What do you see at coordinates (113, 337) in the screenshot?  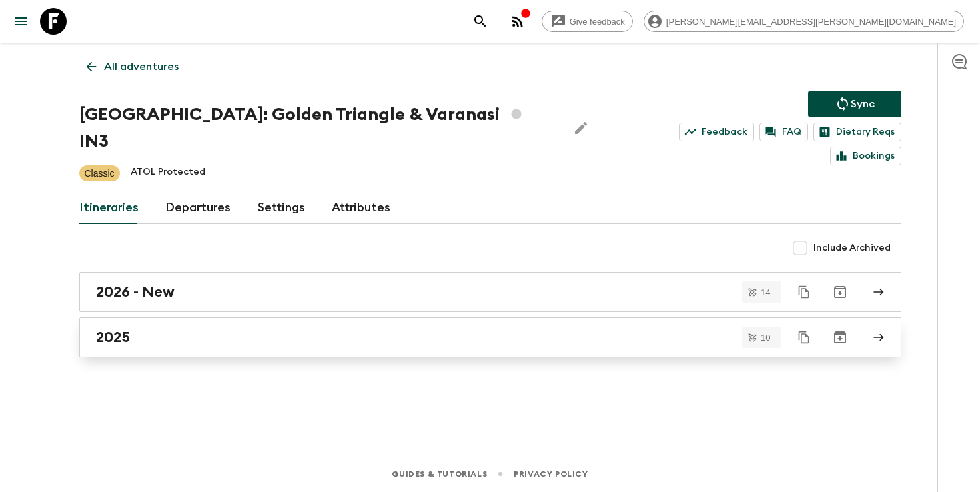 I see `h2: 2025` at bounding box center [113, 337].